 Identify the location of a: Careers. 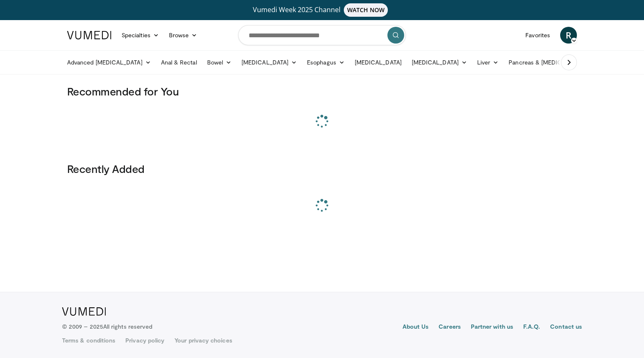
(449, 327).